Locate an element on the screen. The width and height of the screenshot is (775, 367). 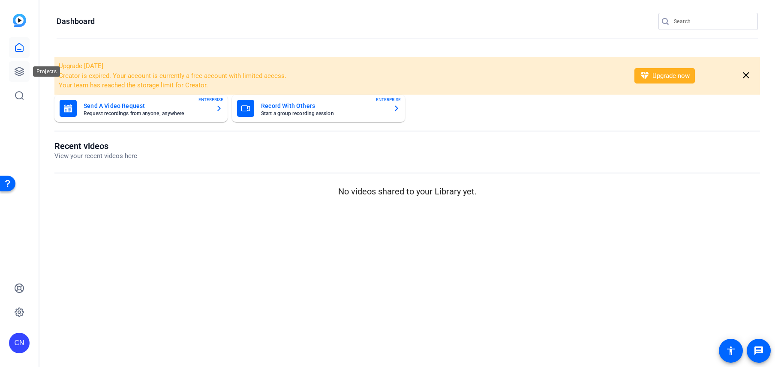
p: View your recent videos here is located at coordinates (96, 156).